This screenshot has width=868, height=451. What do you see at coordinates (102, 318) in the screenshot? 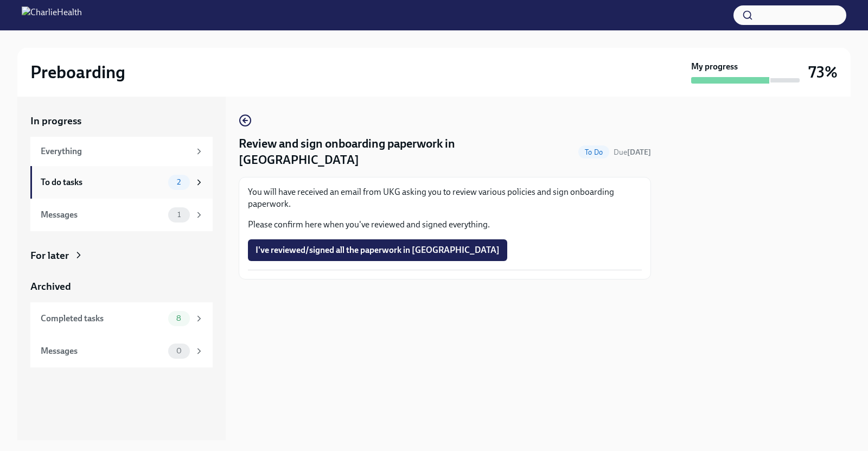
I see `div: Completed tasks` at bounding box center [102, 318].